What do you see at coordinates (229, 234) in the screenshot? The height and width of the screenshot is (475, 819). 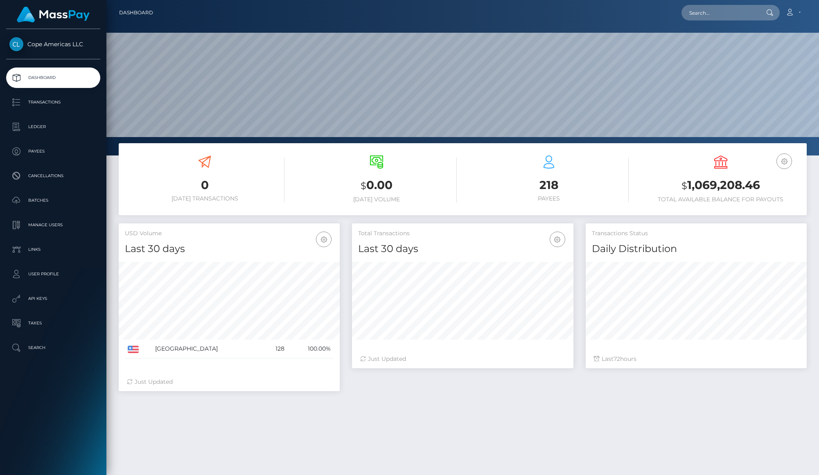 I see `h5: USD Volume` at bounding box center [229, 234].